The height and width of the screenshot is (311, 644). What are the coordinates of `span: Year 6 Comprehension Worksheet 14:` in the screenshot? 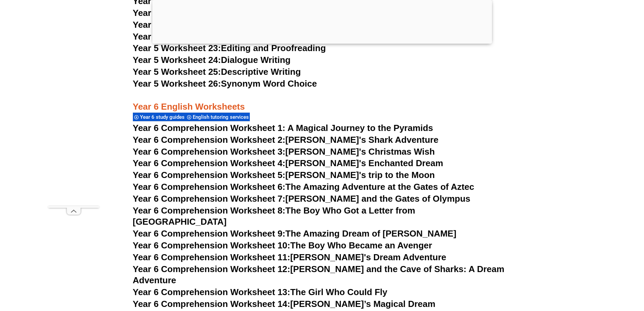 It's located at (212, 304).